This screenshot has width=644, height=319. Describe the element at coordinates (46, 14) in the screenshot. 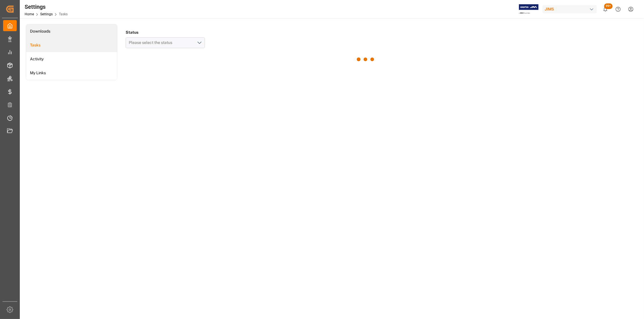

I see `a: Settings` at that location.